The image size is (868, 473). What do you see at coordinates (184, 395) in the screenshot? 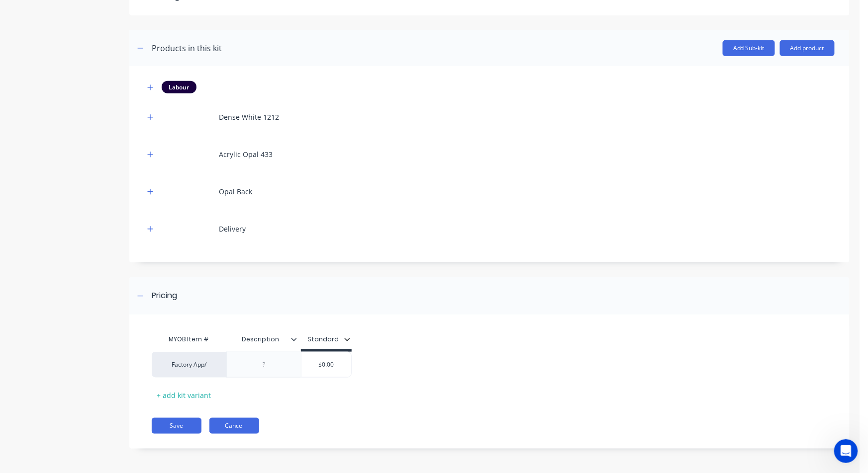
I see `div: + add kit variant` at bounding box center [184, 395].